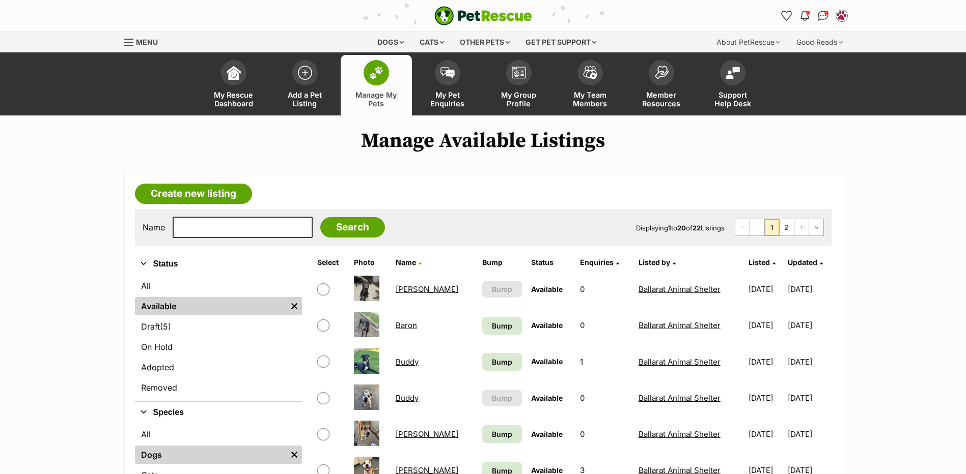  I want to click on ul: Account quick links, so click(814, 16).